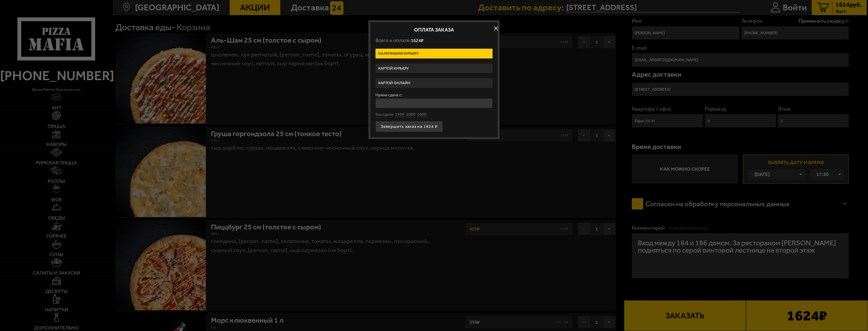 This screenshot has width=868, height=331. What do you see at coordinates (434, 54) in the screenshot?
I see `label: Наличными курьеру` at bounding box center [434, 54].